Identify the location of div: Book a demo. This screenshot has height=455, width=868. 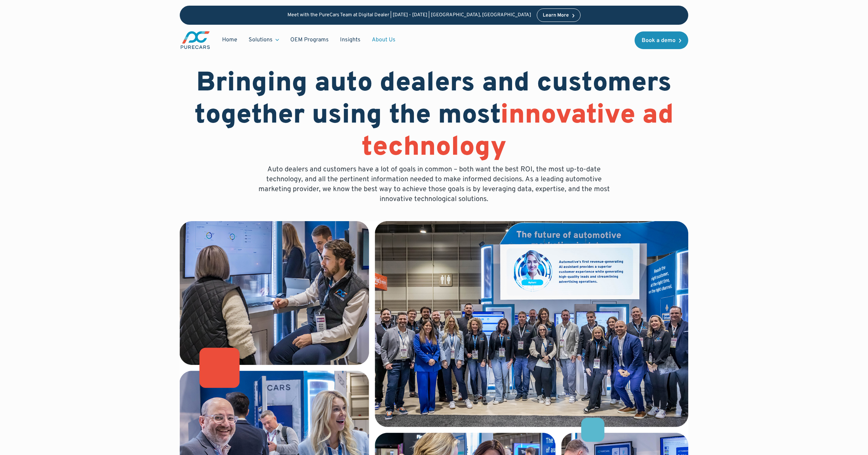
(658, 41).